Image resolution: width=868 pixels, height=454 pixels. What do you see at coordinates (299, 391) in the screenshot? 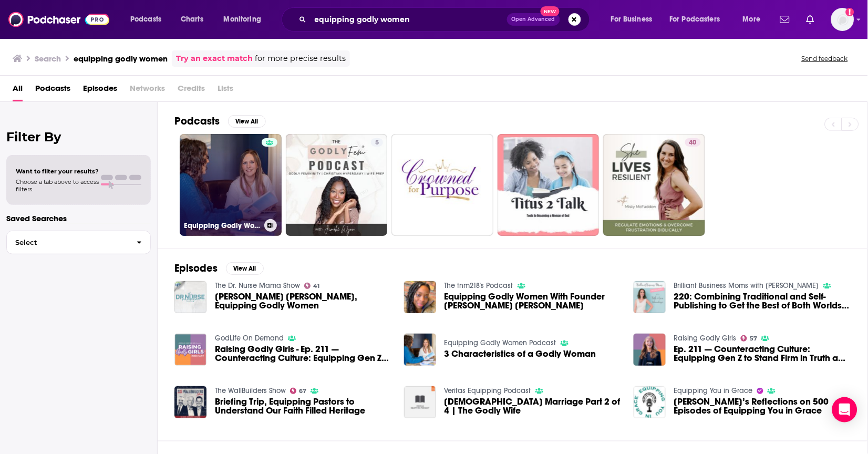
I see `a: 67` at bounding box center [299, 391].